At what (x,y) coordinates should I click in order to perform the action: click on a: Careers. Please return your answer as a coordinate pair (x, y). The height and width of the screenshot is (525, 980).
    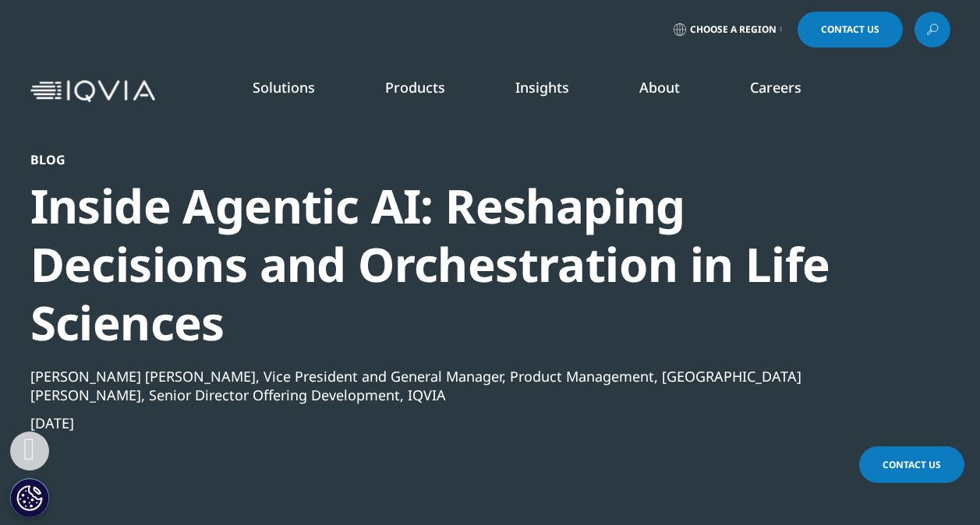
    Looking at the image, I should click on (776, 87).